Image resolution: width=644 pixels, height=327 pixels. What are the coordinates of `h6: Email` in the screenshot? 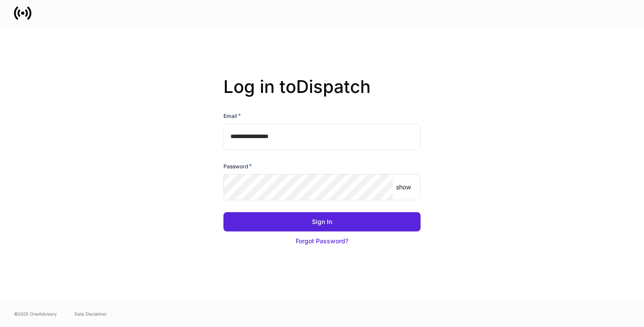 It's located at (232, 116).